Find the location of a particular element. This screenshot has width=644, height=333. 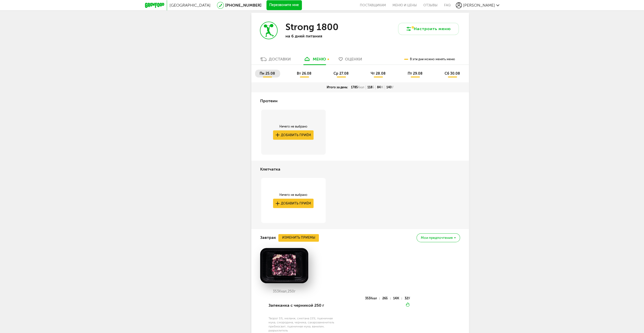

div: 26 is located at coordinates (386, 299).